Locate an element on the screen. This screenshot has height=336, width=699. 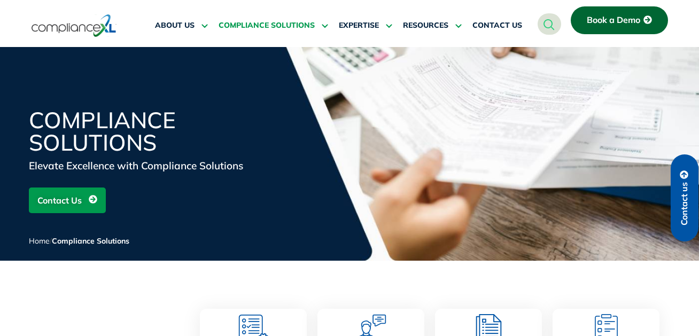
a: CONTACT US is located at coordinates (497, 26).